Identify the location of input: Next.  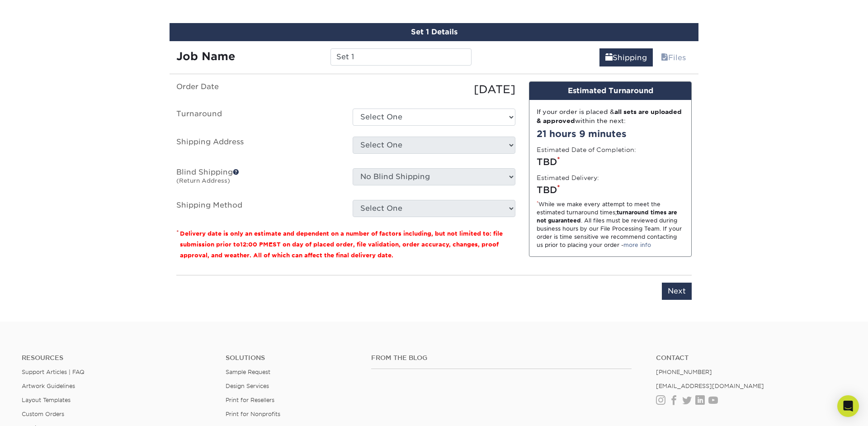
(677, 291).